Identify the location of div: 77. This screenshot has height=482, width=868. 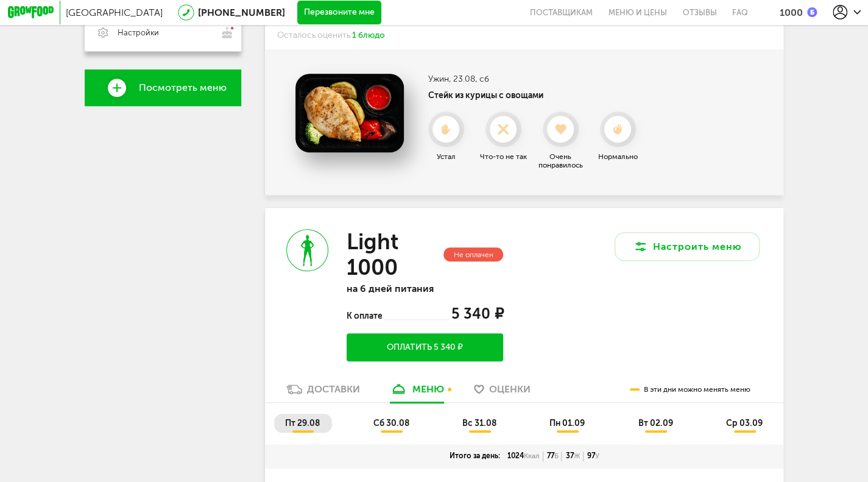
(552, 456).